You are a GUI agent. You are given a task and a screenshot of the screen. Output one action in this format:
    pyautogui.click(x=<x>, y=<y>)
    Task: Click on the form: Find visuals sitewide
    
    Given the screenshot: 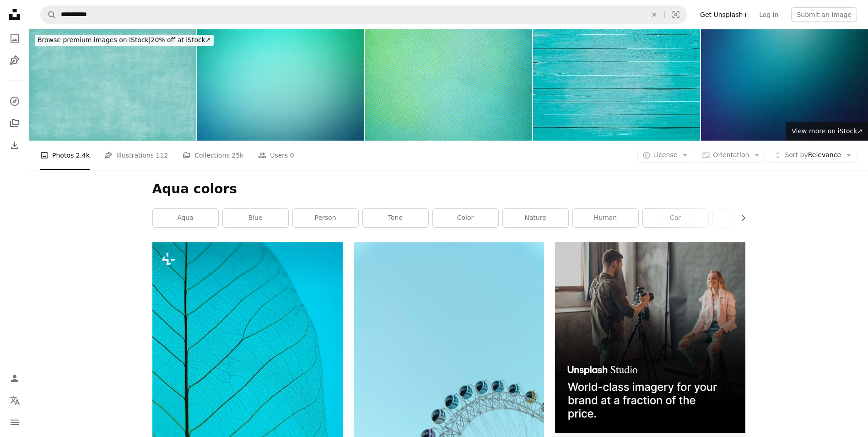 What is the action you would take?
    pyautogui.click(x=364, y=15)
    